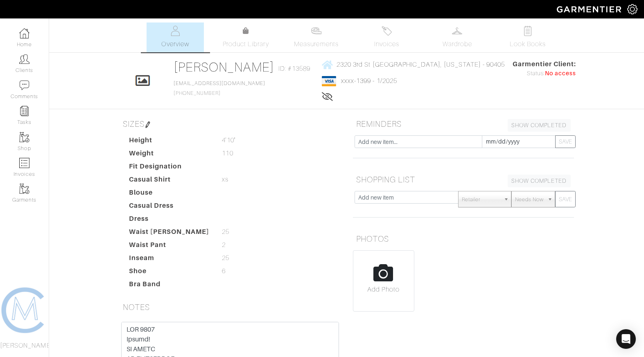 The height and width of the screenshot is (357, 644). Describe the element at coordinates (626, 339) in the screenshot. I see `div: Open Intercom Messenger` at that location.